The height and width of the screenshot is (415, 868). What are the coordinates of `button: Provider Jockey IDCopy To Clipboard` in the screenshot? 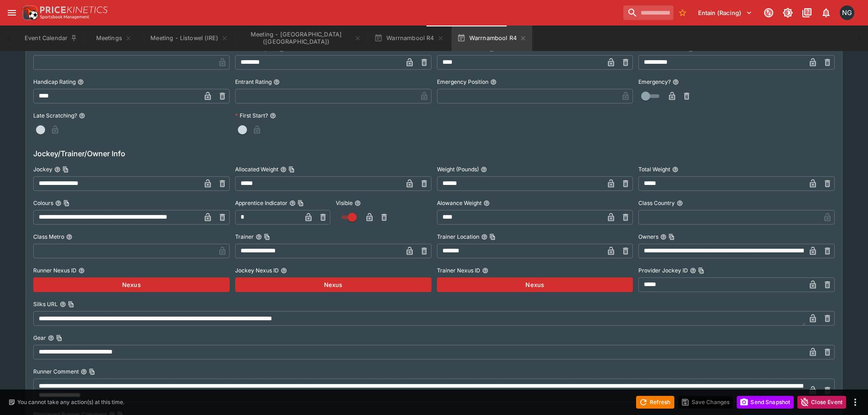 It's located at (693, 271).